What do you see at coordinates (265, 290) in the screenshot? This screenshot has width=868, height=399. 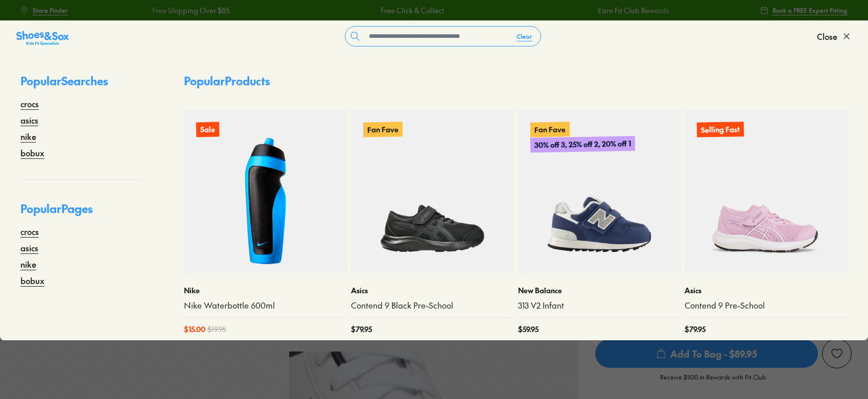 I see `p: Nike` at bounding box center [265, 290].